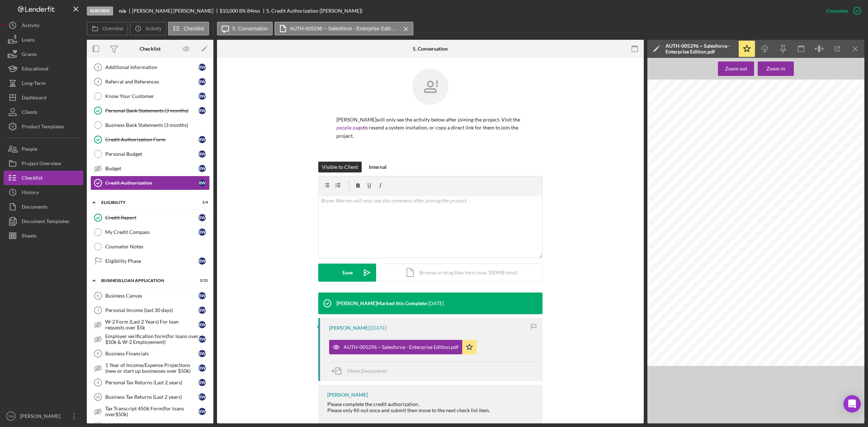 The image size is (868, 427). What do you see at coordinates (687, 139) in the screenshot?
I see `span: Contact` at bounding box center [687, 139].